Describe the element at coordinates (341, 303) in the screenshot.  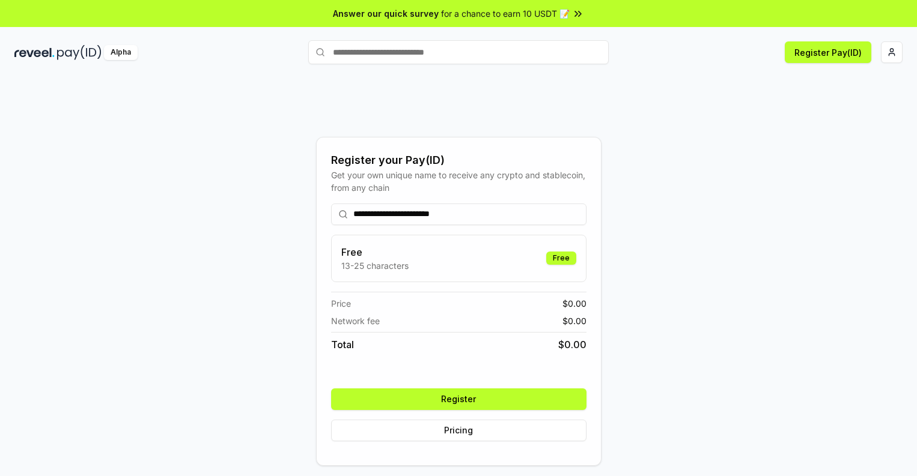
I see `span: Price` at that location.